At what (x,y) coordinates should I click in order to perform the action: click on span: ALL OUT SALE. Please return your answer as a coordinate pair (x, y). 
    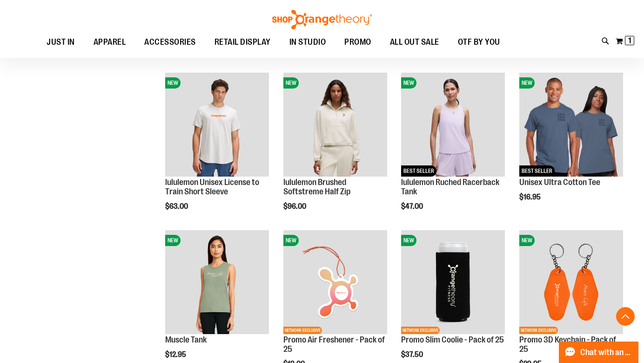
    Looking at the image, I should click on (415, 42).